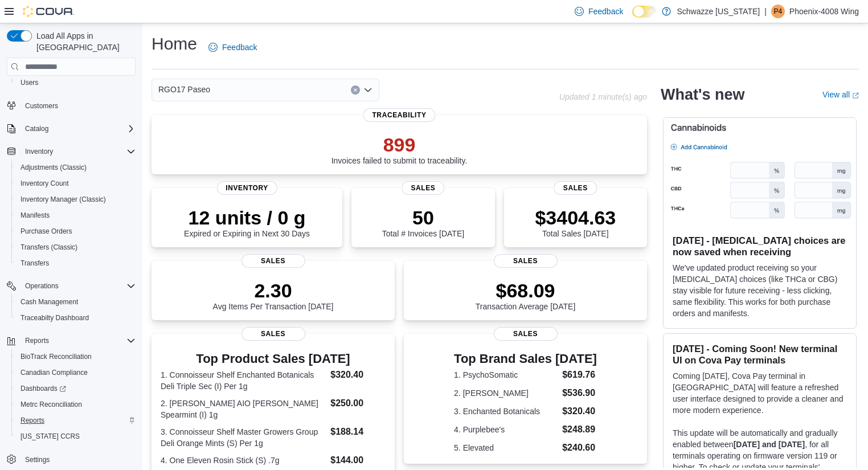 This screenshot has height=470, width=868. Describe the element at coordinates (29, 83) in the screenshot. I see `a: Users` at that location.